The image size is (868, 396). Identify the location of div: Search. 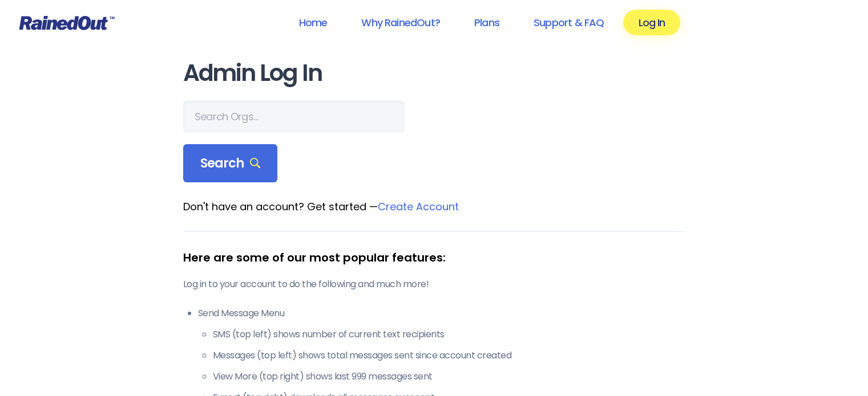
(231, 164).